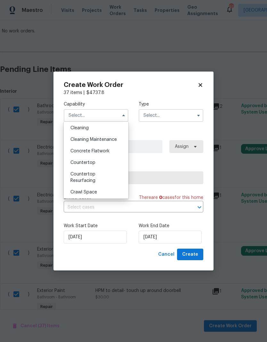  I want to click on button: Hide options, so click(124, 115).